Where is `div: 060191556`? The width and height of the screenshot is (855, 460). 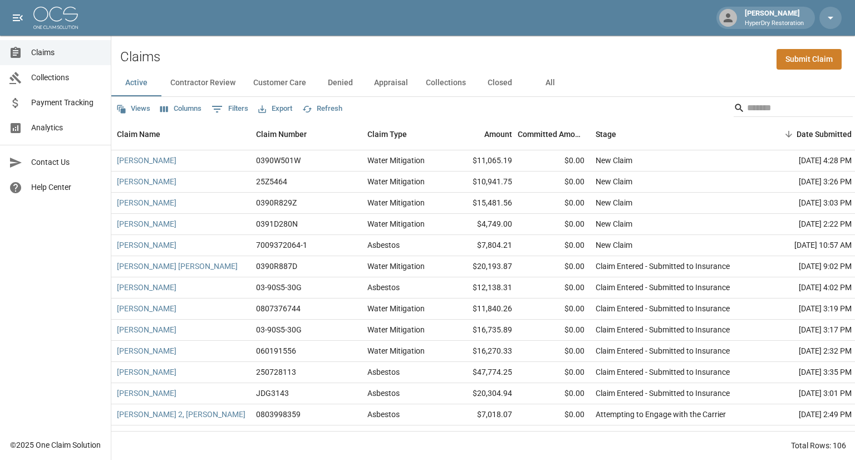 div: 060191556 is located at coordinates (276, 351).